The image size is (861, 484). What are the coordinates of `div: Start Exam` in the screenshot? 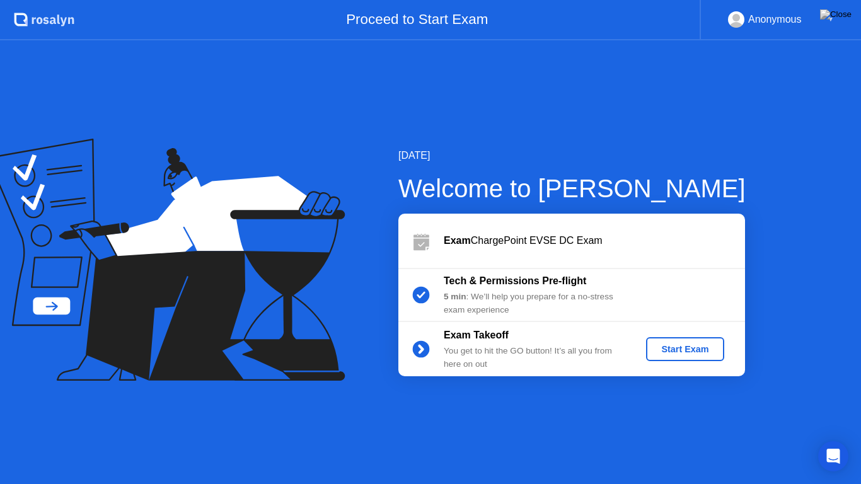 It's located at (685, 349).